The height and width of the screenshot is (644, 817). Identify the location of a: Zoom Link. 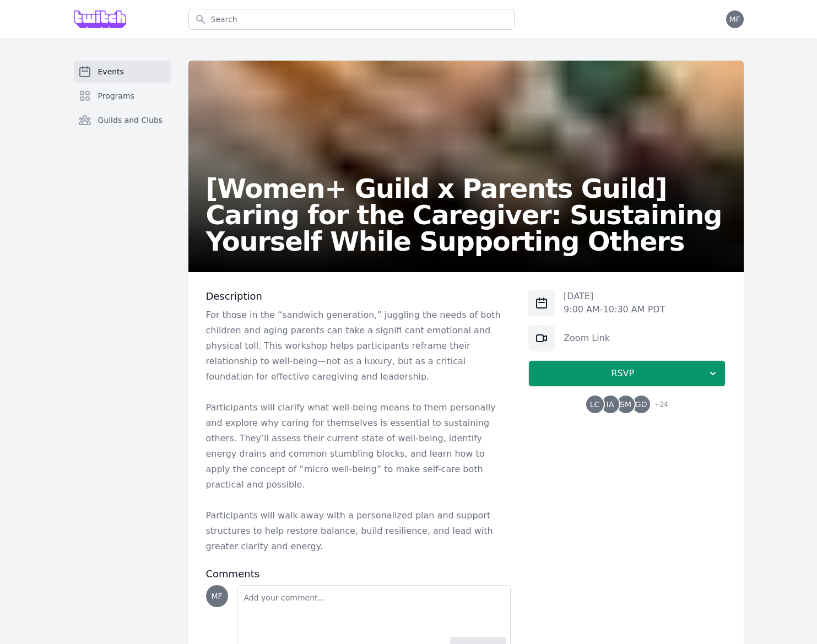
(586, 338).